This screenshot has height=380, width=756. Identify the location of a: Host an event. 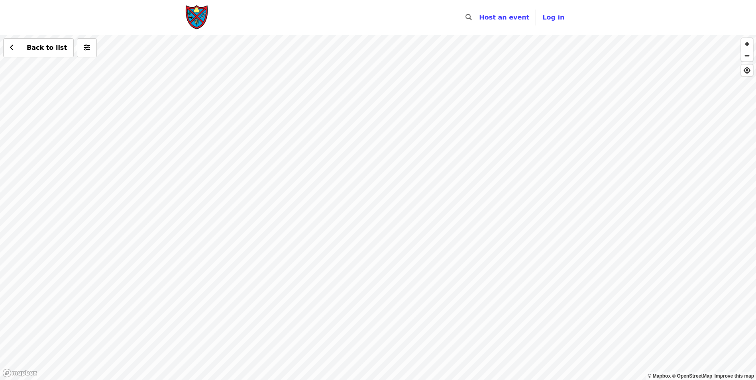
(504, 17).